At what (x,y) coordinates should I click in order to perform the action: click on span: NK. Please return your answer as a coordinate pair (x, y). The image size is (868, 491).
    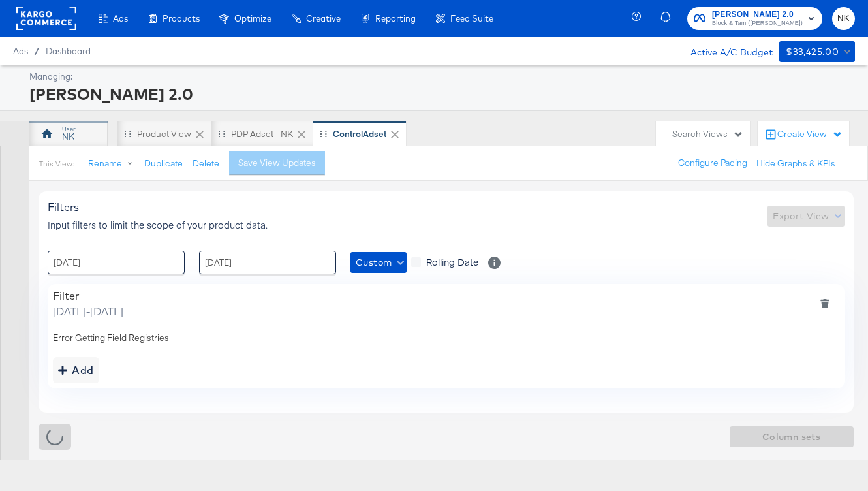
    Looking at the image, I should click on (844, 18).